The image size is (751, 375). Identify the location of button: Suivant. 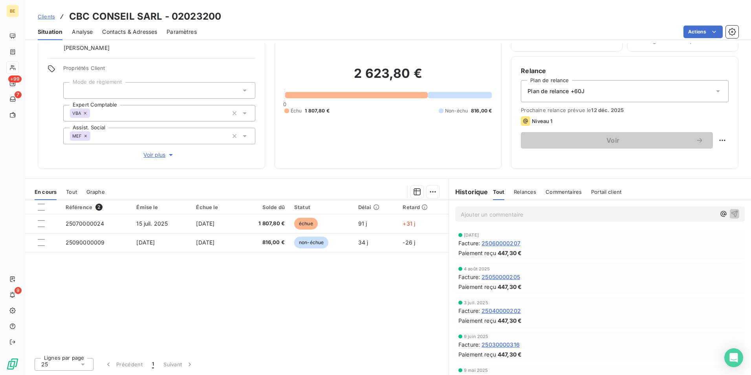
(178, 364).